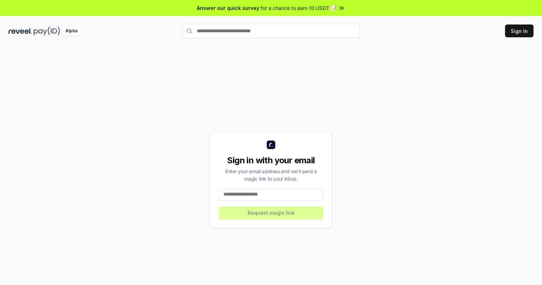 This screenshot has width=542, height=285. I want to click on div: Enter your email address and we’ll send a magic link to your inbox., so click(271, 175).